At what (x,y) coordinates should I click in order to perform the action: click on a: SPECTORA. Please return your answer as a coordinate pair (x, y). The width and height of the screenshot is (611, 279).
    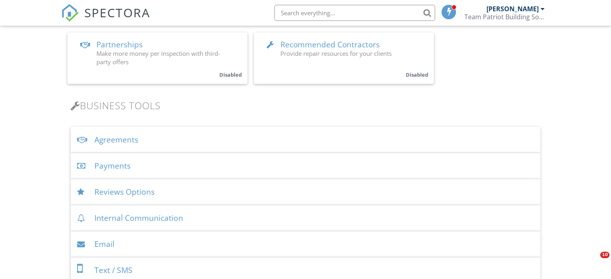
    Looking at the image, I should click on (106, 19).